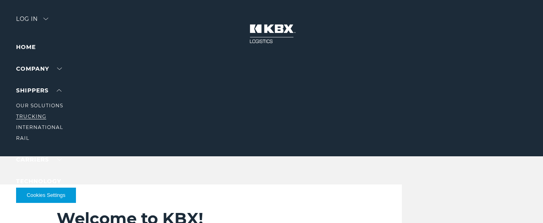 This screenshot has width=543, height=223. What do you see at coordinates (39, 127) in the screenshot?
I see `a: International` at bounding box center [39, 127].